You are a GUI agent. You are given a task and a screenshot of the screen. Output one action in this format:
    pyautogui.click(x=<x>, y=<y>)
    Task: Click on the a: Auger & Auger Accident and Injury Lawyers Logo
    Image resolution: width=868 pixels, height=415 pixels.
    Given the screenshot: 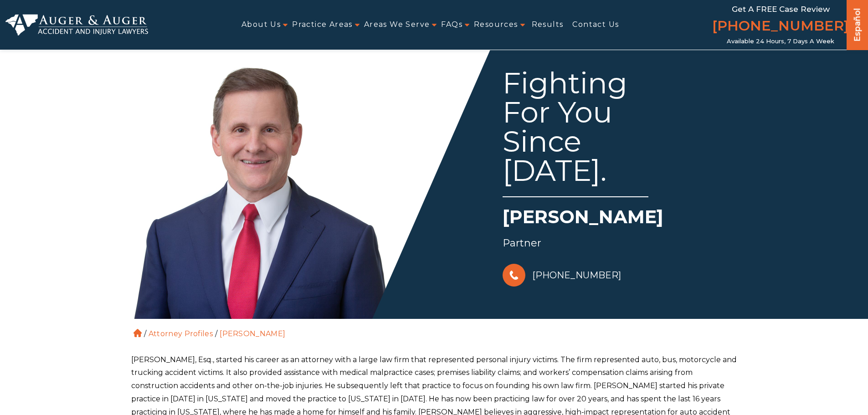 What is the action you would take?
    pyautogui.click(x=76, y=25)
    